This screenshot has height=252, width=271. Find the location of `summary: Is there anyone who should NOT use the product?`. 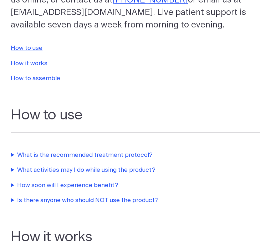

summary: Is there anyone who should NOT use the product? is located at coordinates (135, 200).